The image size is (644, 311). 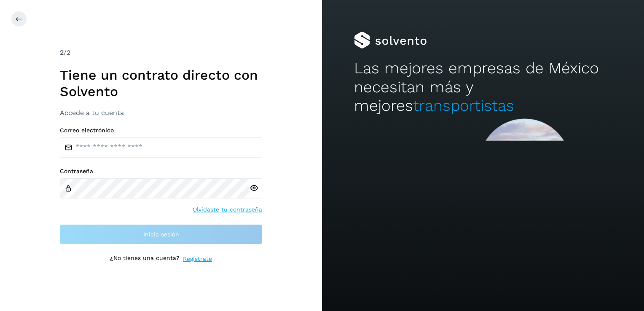 What do you see at coordinates (161, 234) in the screenshot?
I see `button: Inicia sesión` at bounding box center [161, 234].